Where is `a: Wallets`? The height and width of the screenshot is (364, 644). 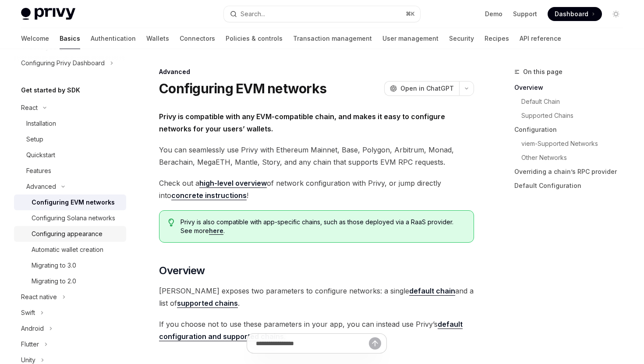 a: Wallets is located at coordinates (158, 39).